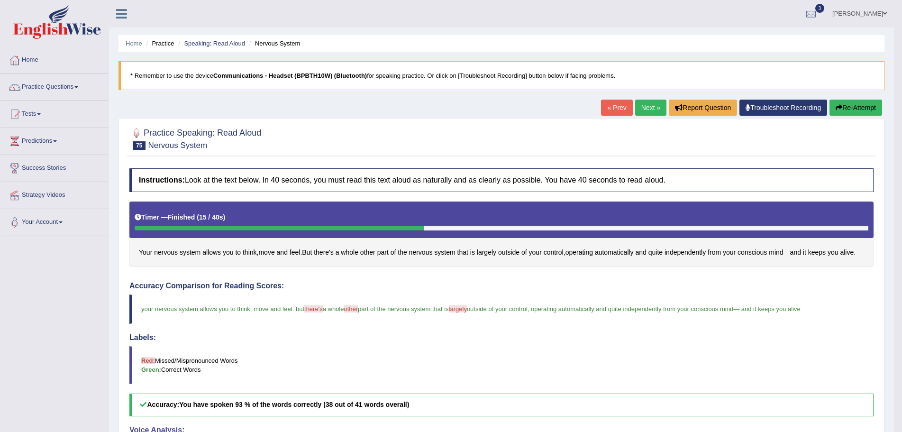 The image size is (902, 432). I want to click on b: You have spoken 93 % of the words correctly (38 out of 41 words overall), so click(294, 405).